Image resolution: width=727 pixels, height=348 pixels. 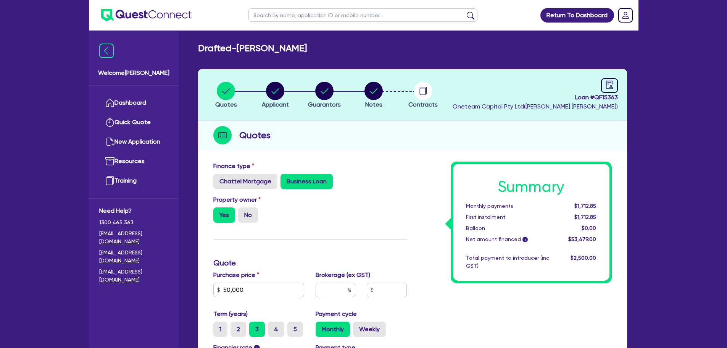 What do you see at coordinates (110, 122) in the screenshot?
I see `img: quick-quote` at bounding box center [110, 122].